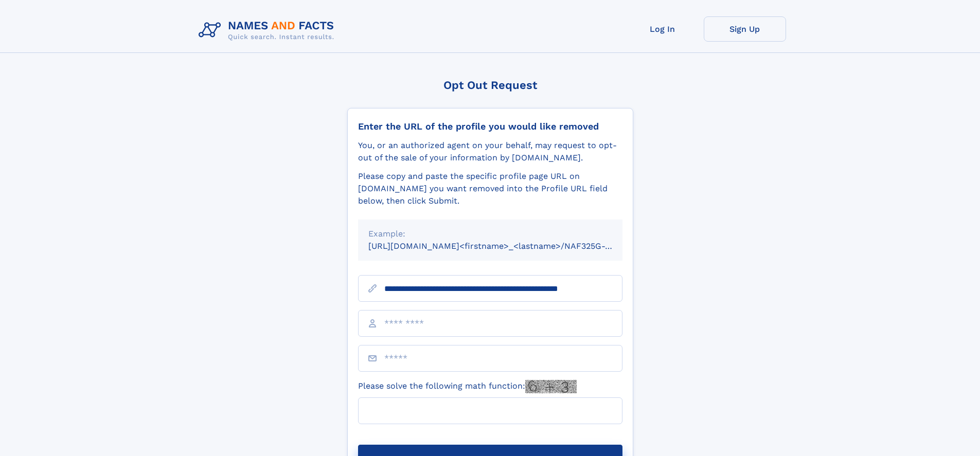 Image resolution: width=980 pixels, height=456 pixels. I want to click on a: Log In, so click(663, 28).